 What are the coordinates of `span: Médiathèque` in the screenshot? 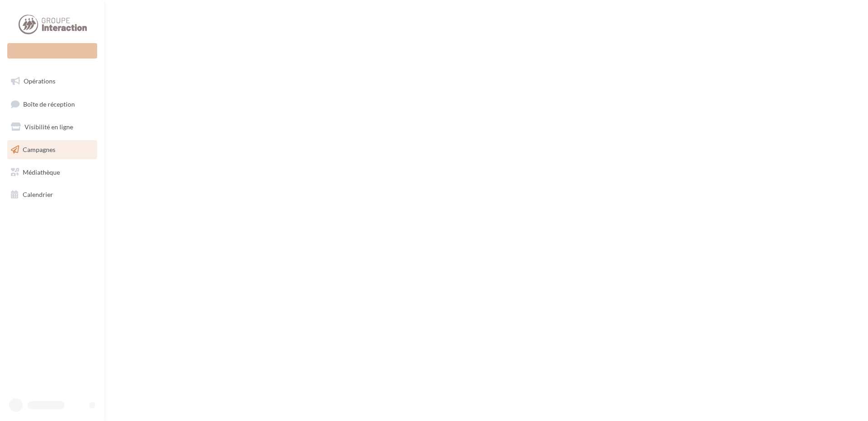 It's located at (41, 171).